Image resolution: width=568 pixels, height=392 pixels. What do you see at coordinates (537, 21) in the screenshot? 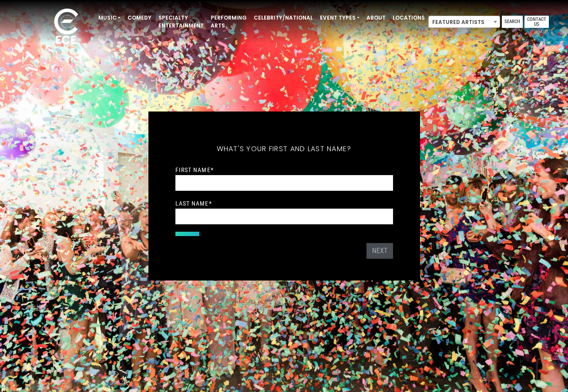
I see `a: Contact Us` at bounding box center [537, 21].